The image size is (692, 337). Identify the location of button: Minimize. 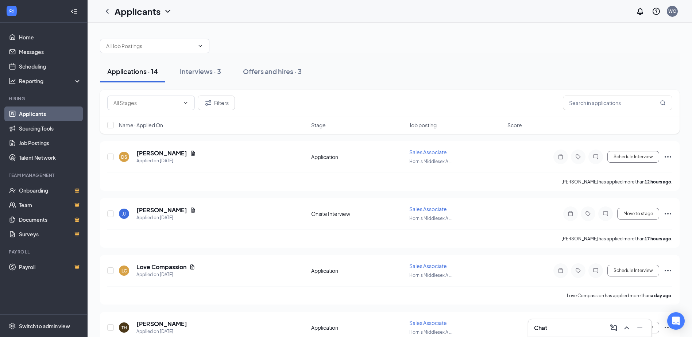
(640, 328).